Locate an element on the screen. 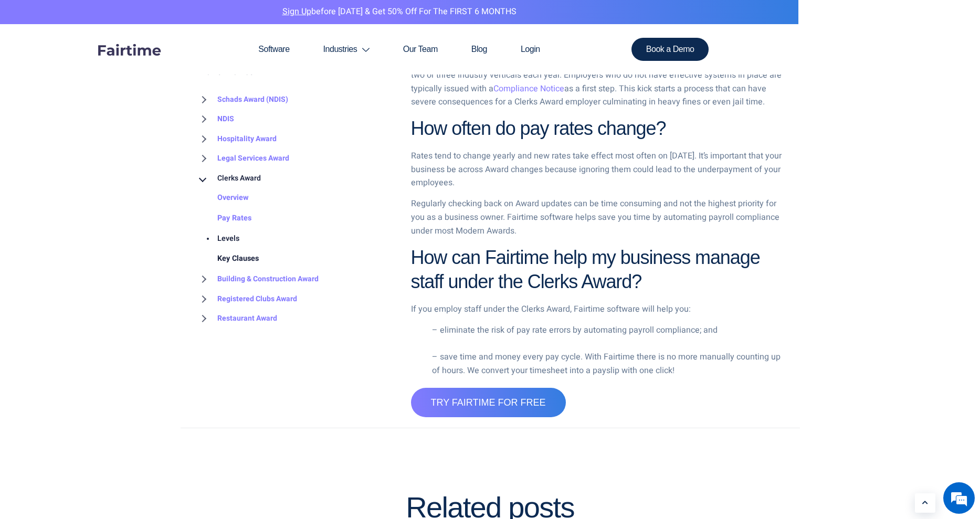 Image resolution: width=980 pixels, height=519 pixels. div: Submit is located at coordinates (150, 272).